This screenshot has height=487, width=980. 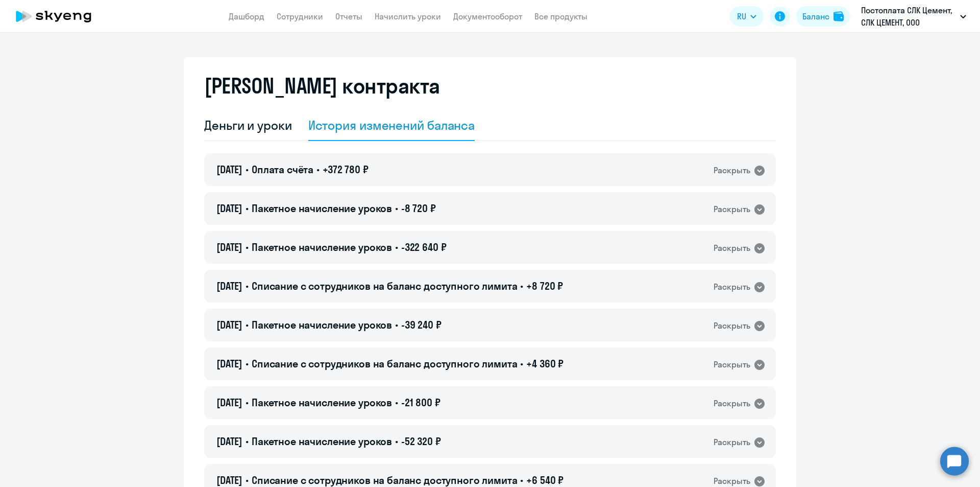 What do you see at coordinates (560, 16) in the screenshot?
I see `a: Все продукты` at bounding box center [560, 16].